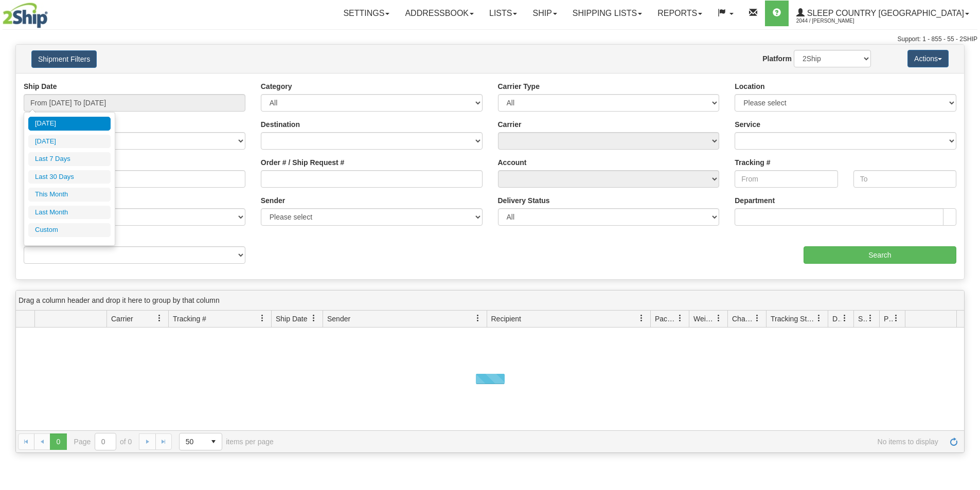 The image size is (980, 490). What do you see at coordinates (786, 179) in the screenshot?
I see `input: From` at bounding box center [786, 179].